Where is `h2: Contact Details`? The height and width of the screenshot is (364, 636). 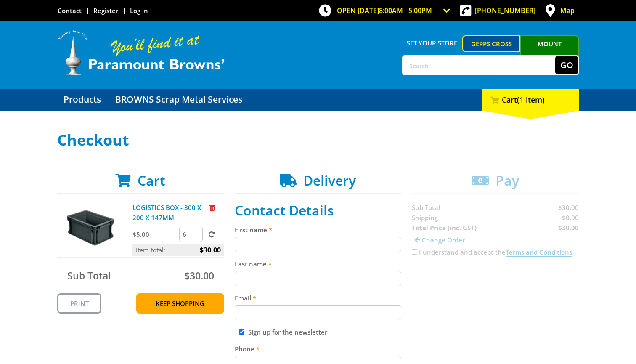
h2: Contact Details is located at coordinates (318, 210).